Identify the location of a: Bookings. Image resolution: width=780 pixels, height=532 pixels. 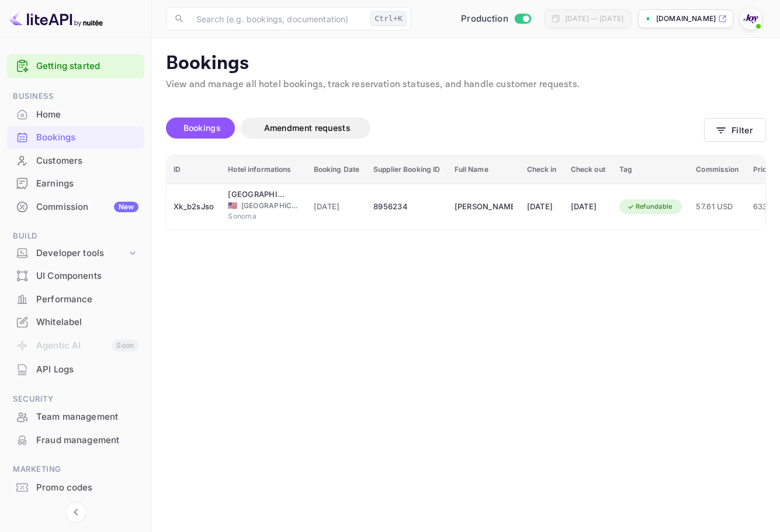
(75, 137).